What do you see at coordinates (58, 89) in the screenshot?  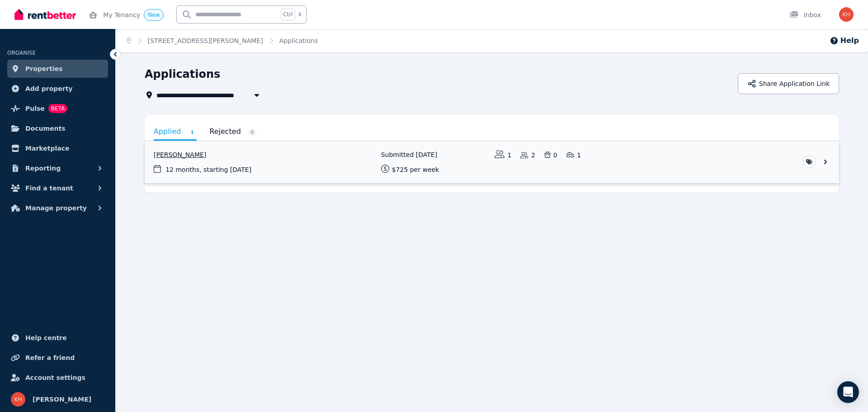 I see `a: Add property` at bounding box center [58, 89].